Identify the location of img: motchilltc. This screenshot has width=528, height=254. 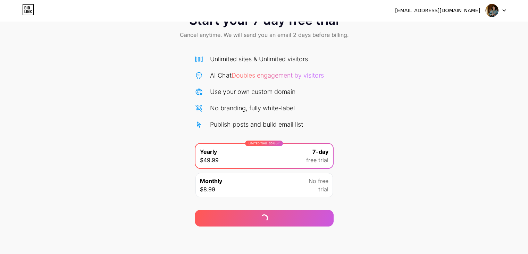
(492, 10).